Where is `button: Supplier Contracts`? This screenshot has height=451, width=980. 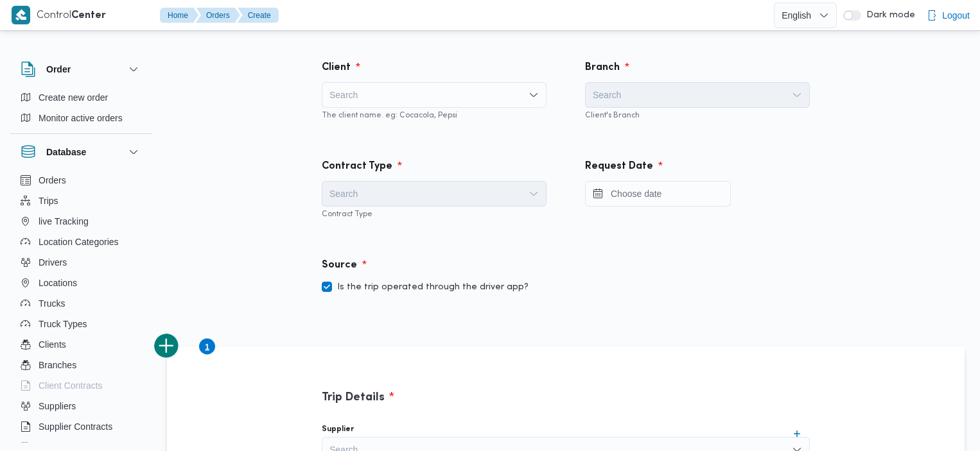
button: Supplier Contracts is located at coordinates (81, 427).